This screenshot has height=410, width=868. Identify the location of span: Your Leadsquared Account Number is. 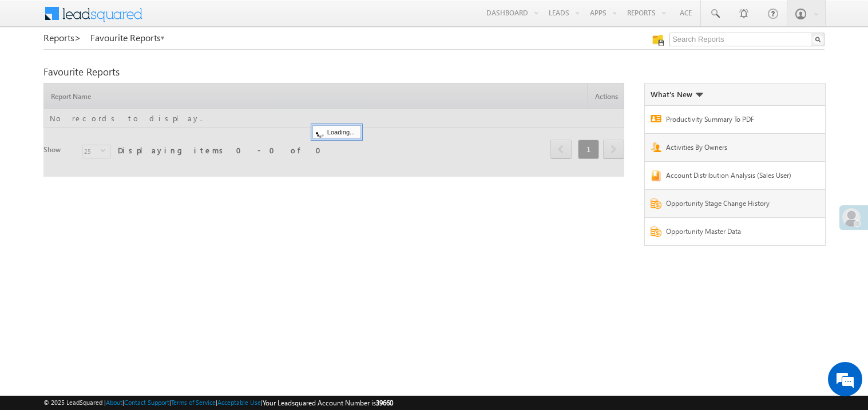
(328, 403).